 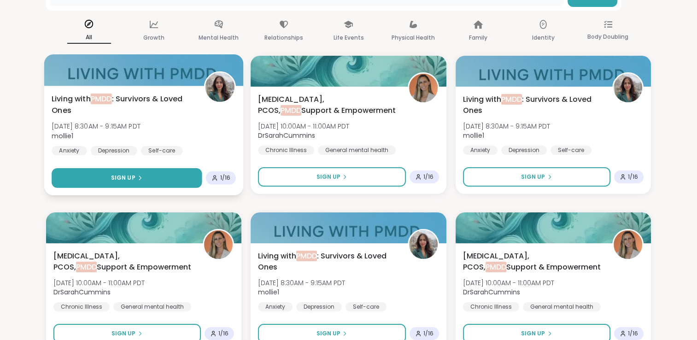 What do you see at coordinates (154, 38) in the screenshot?
I see `p: Growth` at bounding box center [154, 38].